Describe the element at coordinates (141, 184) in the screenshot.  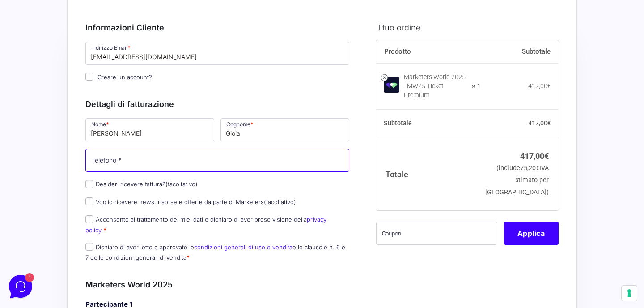
I see `label: Desideri ricevere fattura?` at that location.